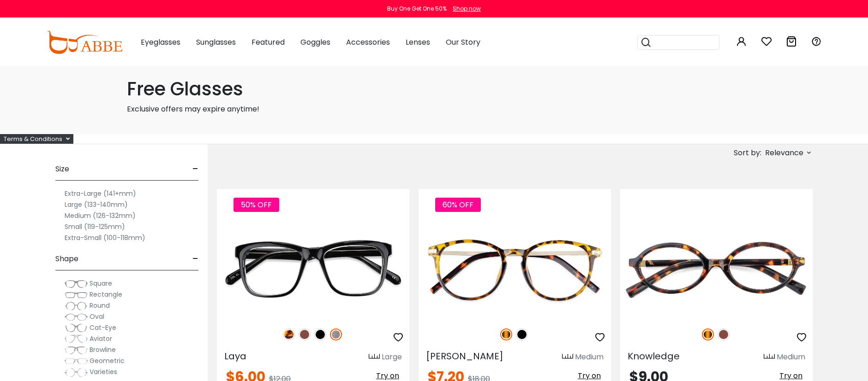 The width and height of the screenshot is (868, 381). I want to click on label: Extra-Small (100-118mm), so click(105, 238).